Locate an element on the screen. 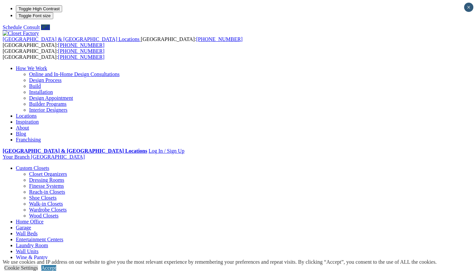 The image size is (476, 271). div: We use cookies and IP address on our website to give you the most relevant experience by remember... is located at coordinates (220, 262).